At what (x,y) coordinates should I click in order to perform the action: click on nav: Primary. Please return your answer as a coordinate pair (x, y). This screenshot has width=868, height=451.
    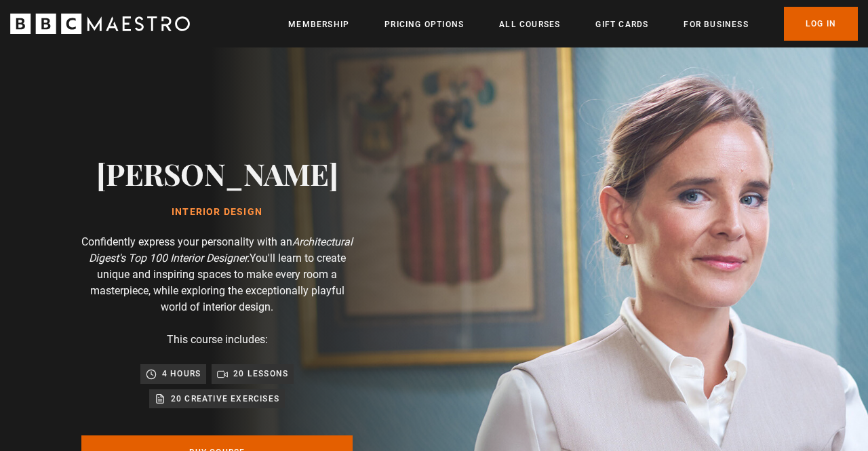
    Looking at the image, I should click on (574, 24).